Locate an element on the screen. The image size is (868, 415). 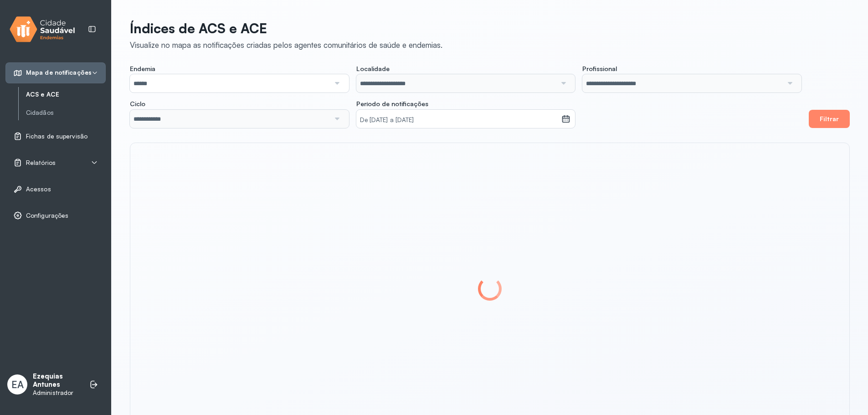
span: EA is located at coordinates (17, 384).